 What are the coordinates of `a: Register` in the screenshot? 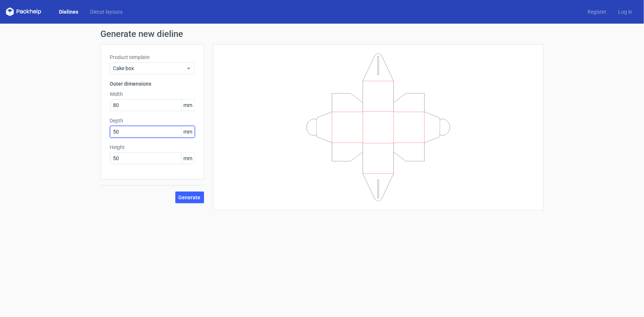 It's located at (597, 12).